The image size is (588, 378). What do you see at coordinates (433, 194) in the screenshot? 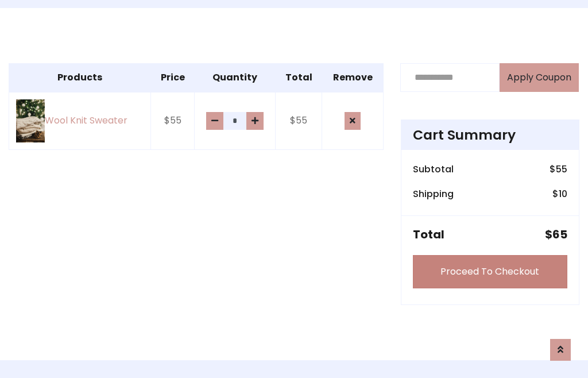
I see `h6: Shipping` at bounding box center [433, 194].